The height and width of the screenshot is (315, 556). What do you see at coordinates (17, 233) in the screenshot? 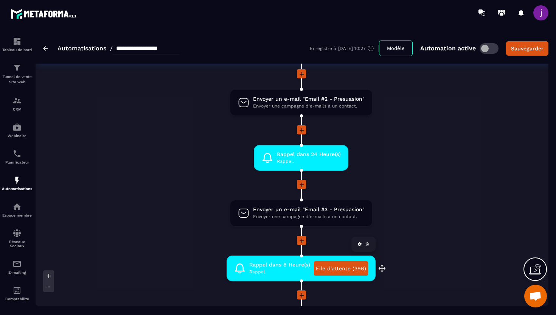
I see `img: social-network` at bounding box center [17, 233].